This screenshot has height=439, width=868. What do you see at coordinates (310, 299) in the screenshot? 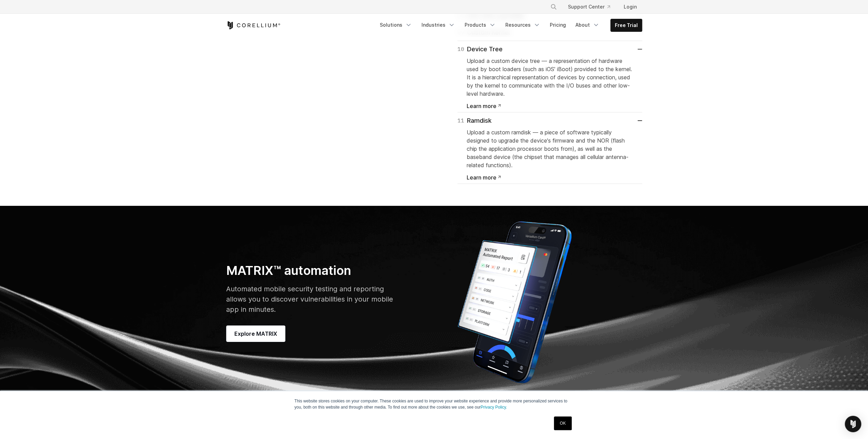
I see `span: Automated mobile security testing and reporting allows you to discover vulnerabilities in your mo...` at bounding box center [310, 299].